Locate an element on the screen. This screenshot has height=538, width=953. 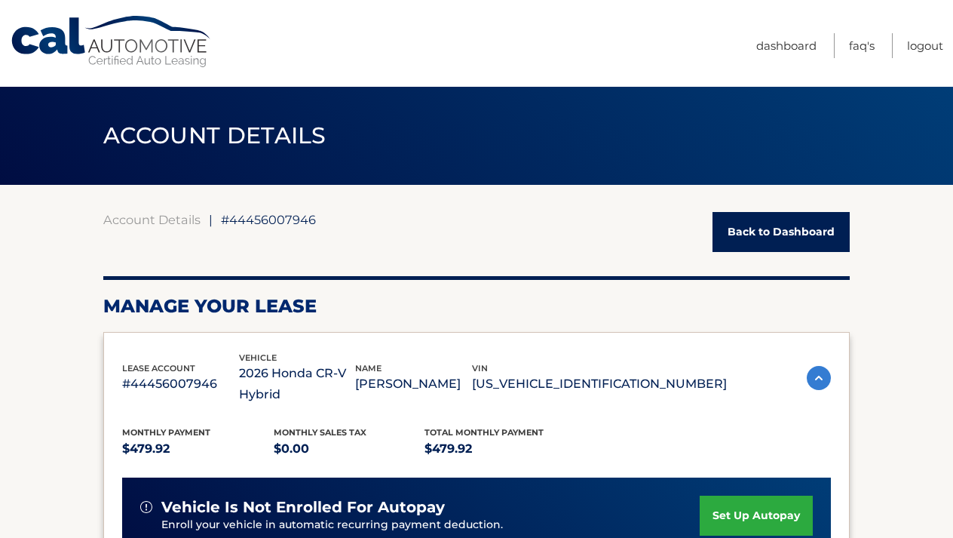
span: Monthly Payment is located at coordinates (166, 432).